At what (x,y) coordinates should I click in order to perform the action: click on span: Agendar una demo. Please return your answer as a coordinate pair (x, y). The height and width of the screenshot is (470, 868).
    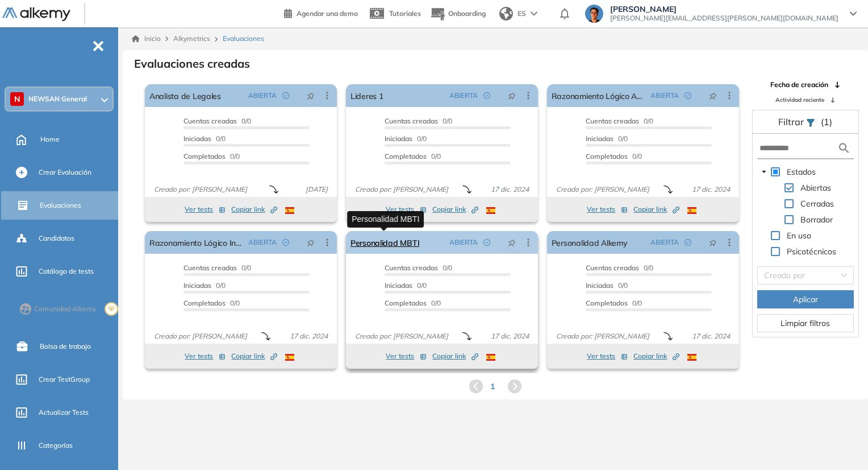
    Looking at the image, I should click on (327, 13).